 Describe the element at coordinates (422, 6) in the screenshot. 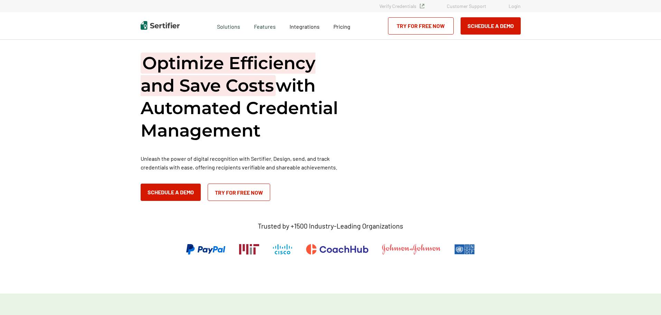

I see `img: Verified` at that location.